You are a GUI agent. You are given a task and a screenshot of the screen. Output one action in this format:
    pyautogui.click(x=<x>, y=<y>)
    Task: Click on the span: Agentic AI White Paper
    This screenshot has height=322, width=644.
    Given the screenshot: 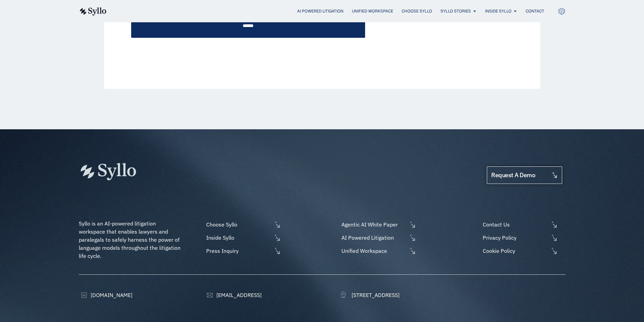 What is the action you would take?
    pyautogui.click(x=374, y=224)
    